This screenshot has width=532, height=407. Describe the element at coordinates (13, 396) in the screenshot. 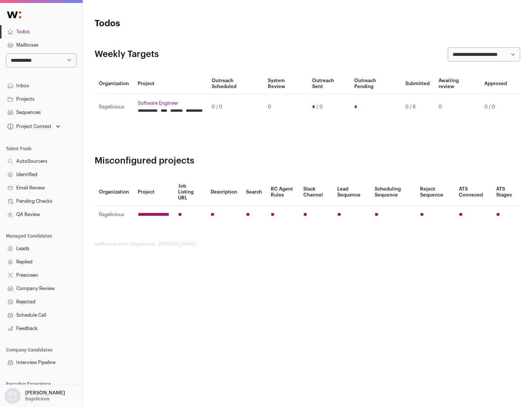

I see `img: nopic.png` at that location.